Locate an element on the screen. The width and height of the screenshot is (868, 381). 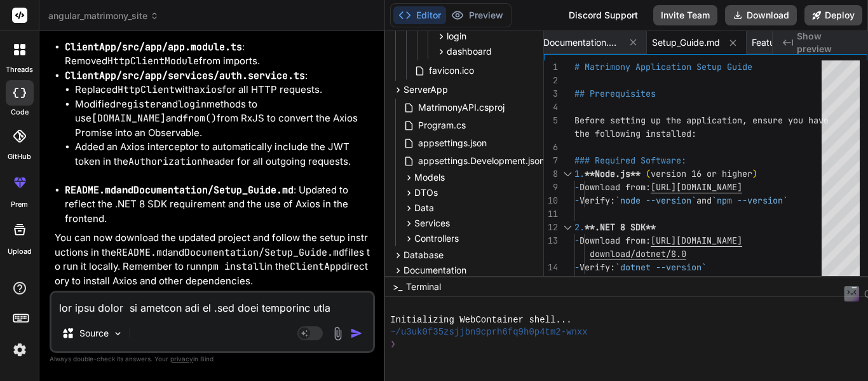
div: Discord Support is located at coordinates (604, 15).